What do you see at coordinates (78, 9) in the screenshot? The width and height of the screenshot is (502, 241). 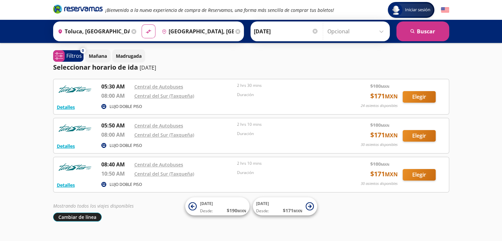 I see `i: Brand Logo` at bounding box center [78, 9].